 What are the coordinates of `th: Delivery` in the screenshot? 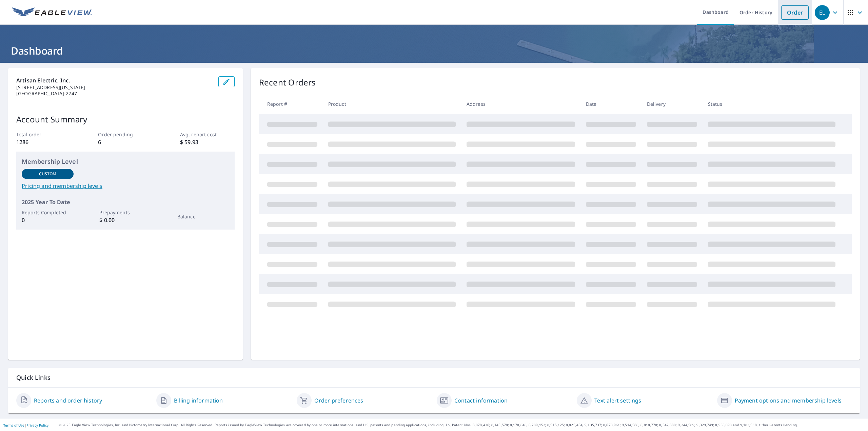 It's located at (672, 104).